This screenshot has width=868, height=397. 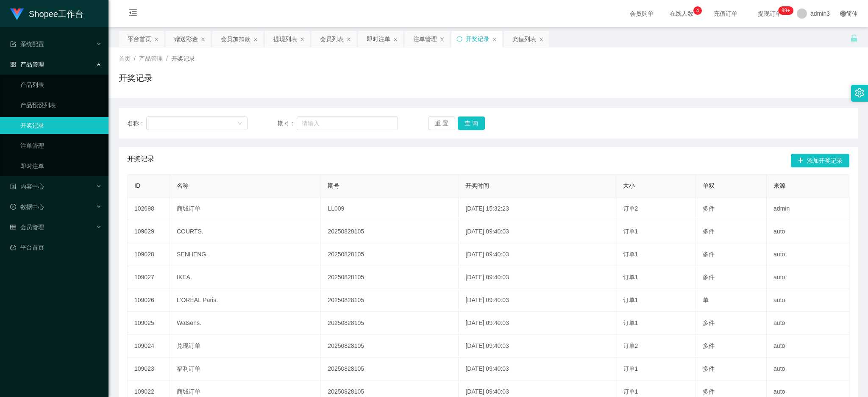 What do you see at coordinates (786, 11) in the screenshot?
I see `sup: 216` at bounding box center [786, 11].